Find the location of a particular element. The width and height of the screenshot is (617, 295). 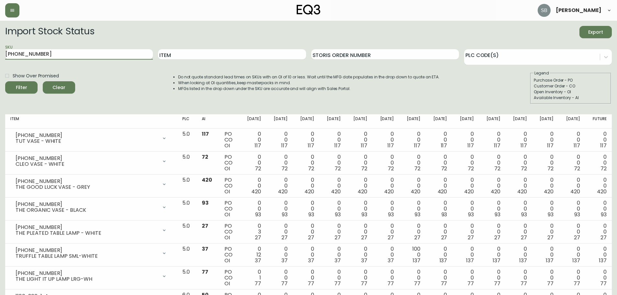

span: Show Over Promised is located at coordinates (36, 76).